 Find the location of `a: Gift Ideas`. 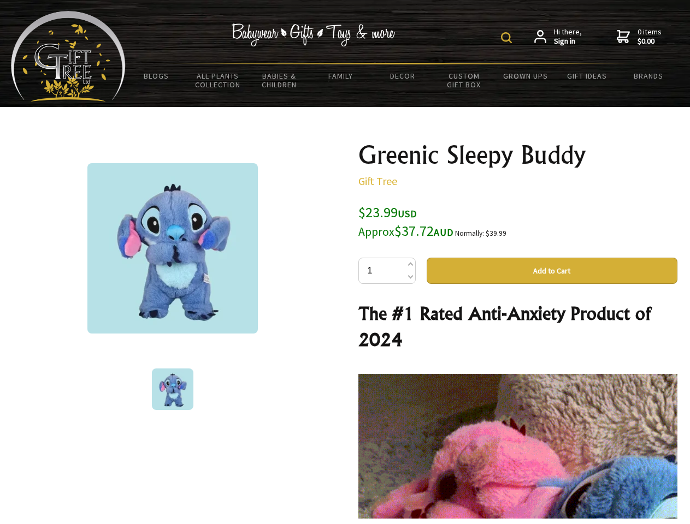

a: Gift Ideas is located at coordinates (586, 76).